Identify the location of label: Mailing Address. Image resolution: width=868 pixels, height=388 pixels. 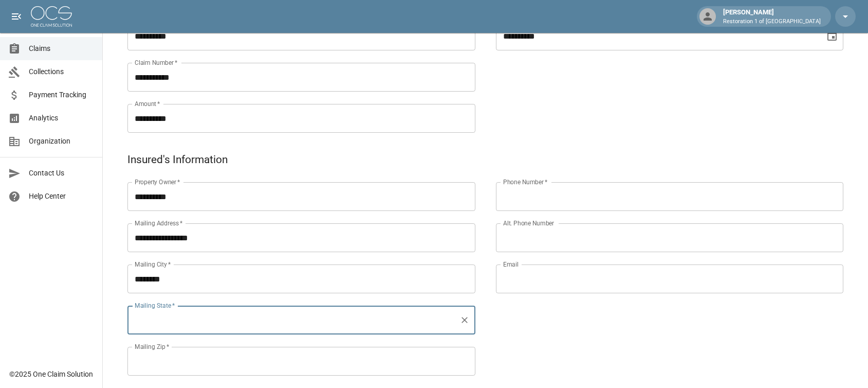
(158, 223).